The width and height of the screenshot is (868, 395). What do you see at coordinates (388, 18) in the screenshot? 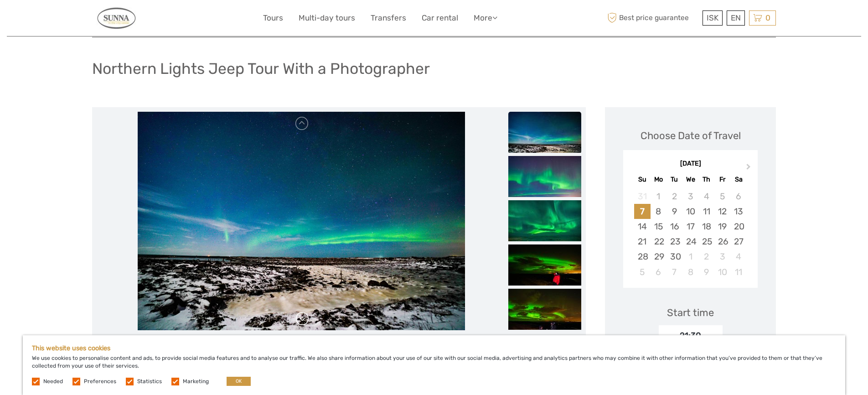
I see `a: Transfers` at bounding box center [388, 18].